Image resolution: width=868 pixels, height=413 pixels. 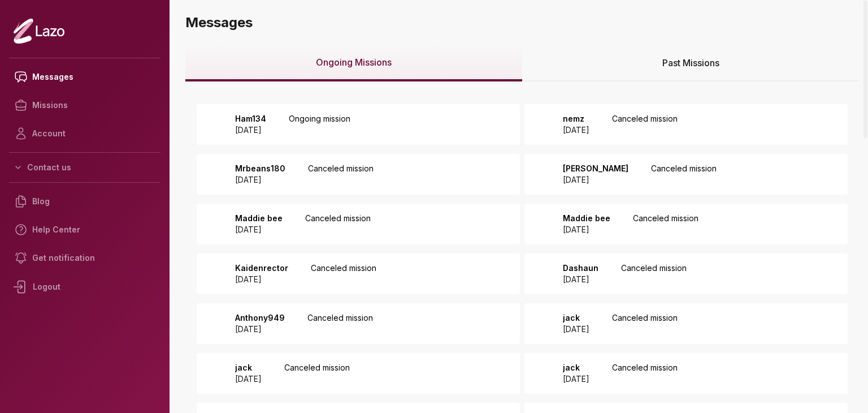 I want to click on span: Ongoing Missions, so click(x=354, y=62).